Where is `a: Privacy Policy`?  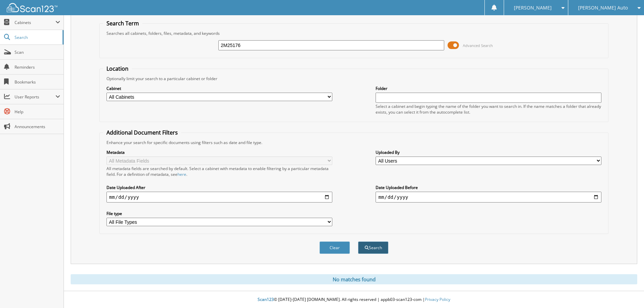
a: Privacy Policy is located at coordinates (438, 299).